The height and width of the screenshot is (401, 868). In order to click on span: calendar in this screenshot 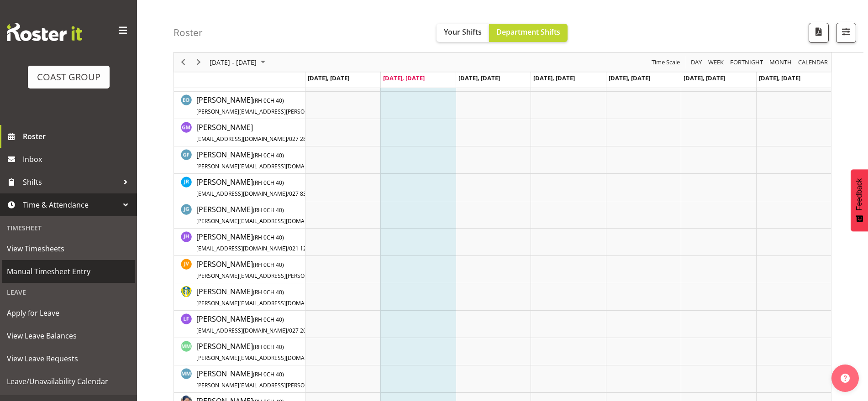, I will do `click(813, 62)`.